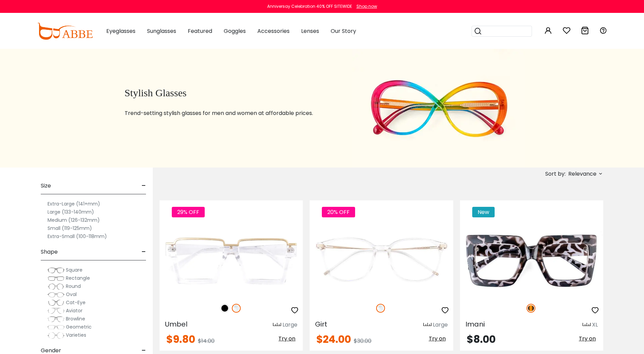 This screenshot has width=644, height=354. Describe the element at coordinates (56, 311) in the screenshot. I see `img: Aviator.png` at that location.